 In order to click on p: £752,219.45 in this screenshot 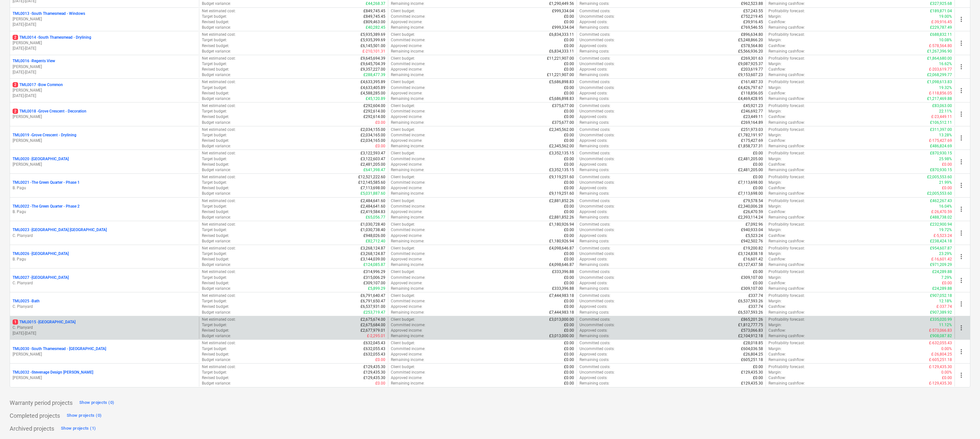, I will do `click(752, 16)`.